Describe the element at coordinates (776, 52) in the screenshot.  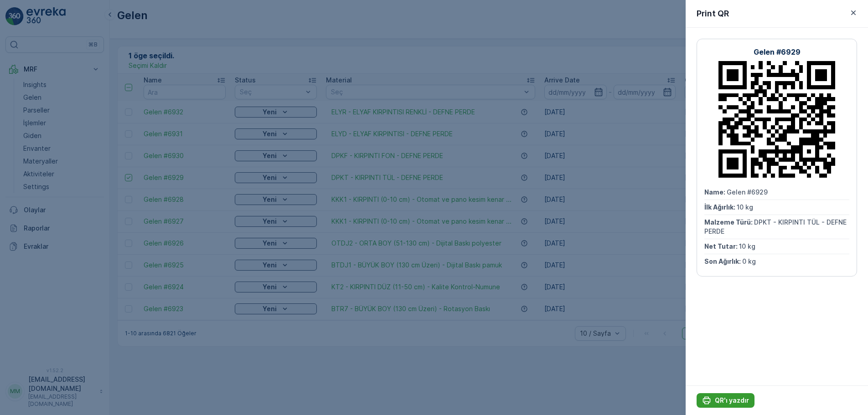
I see `p: Gelen #6929` at that location.